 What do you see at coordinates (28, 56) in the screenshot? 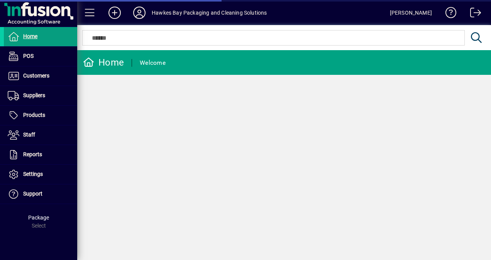
I see `span: POS` at bounding box center [28, 56].